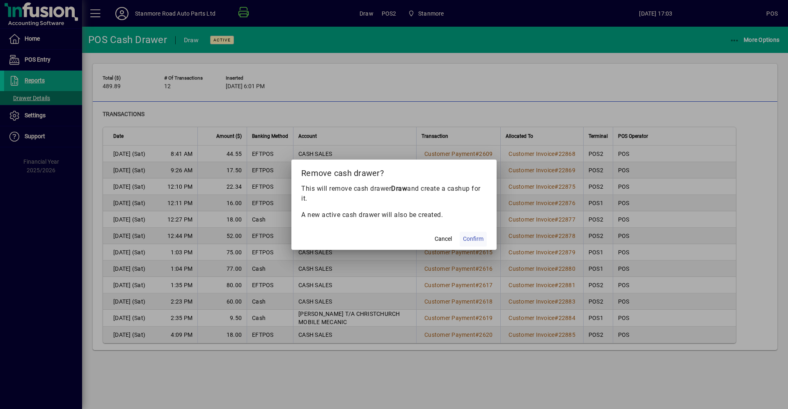 This screenshot has width=788, height=409. Describe the element at coordinates (443, 239) in the screenshot. I see `button: Cancel` at that location.